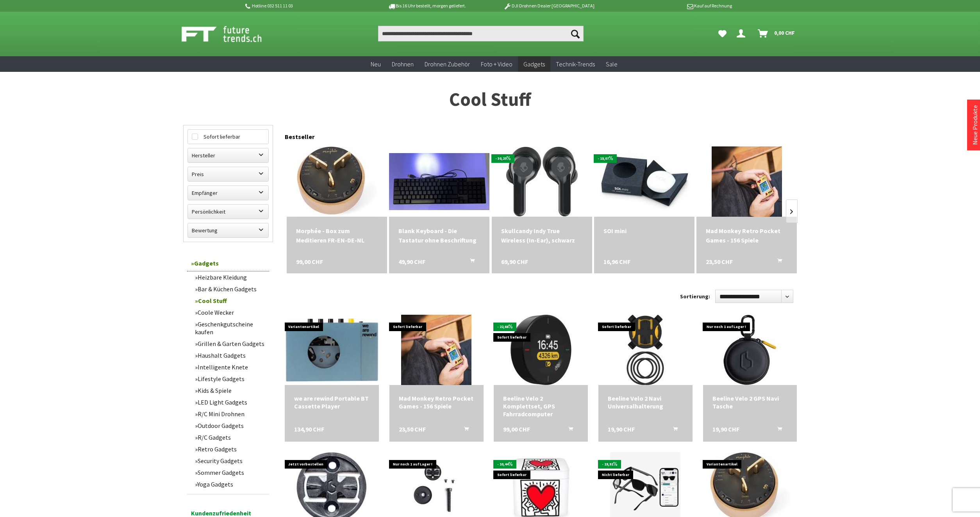  Describe the element at coordinates (230, 437) in the screenshot. I see `a: R/C Gadgets` at that location.